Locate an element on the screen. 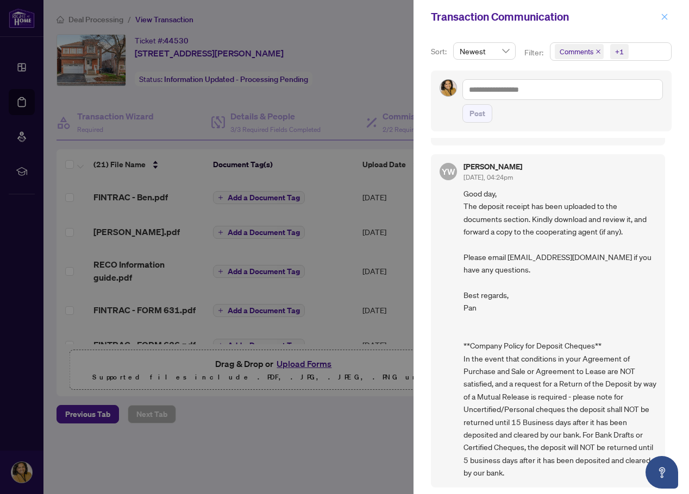 The image size is (689, 494). span: YW is located at coordinates (448, 172).